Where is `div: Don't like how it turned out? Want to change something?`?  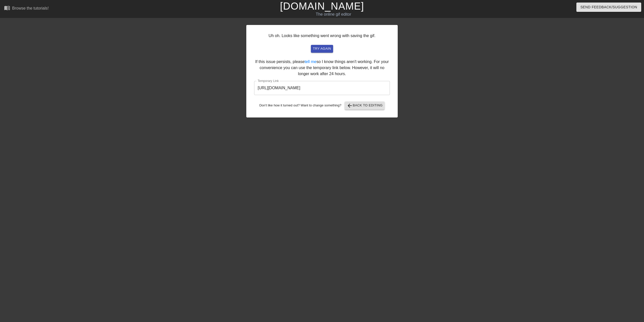
div: Don't like how it turned out? Want to change something? is located at coordinates (322, 106).